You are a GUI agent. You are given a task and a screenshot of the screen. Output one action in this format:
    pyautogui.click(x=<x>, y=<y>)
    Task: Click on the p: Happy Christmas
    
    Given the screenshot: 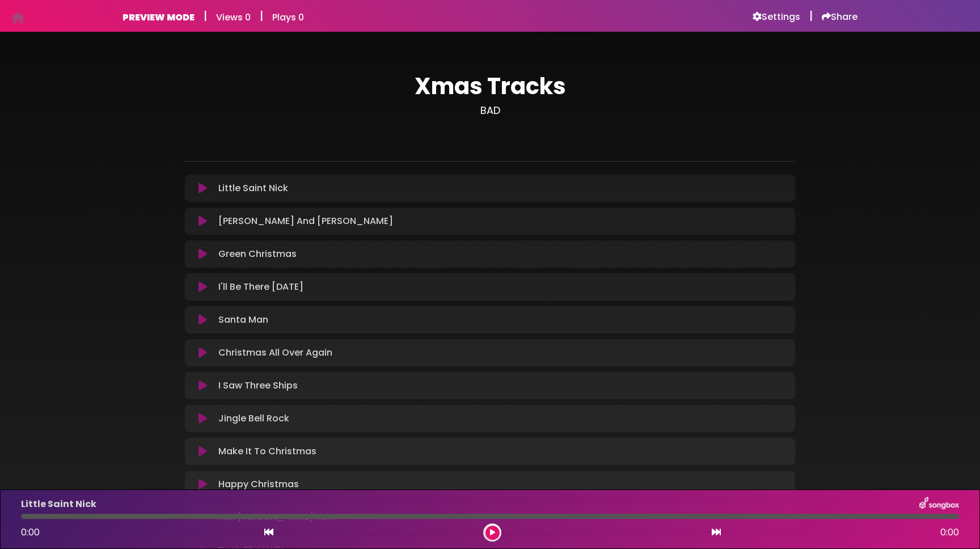 What is the action you would take?
    pyautogui.click(x=259, y=484)
    